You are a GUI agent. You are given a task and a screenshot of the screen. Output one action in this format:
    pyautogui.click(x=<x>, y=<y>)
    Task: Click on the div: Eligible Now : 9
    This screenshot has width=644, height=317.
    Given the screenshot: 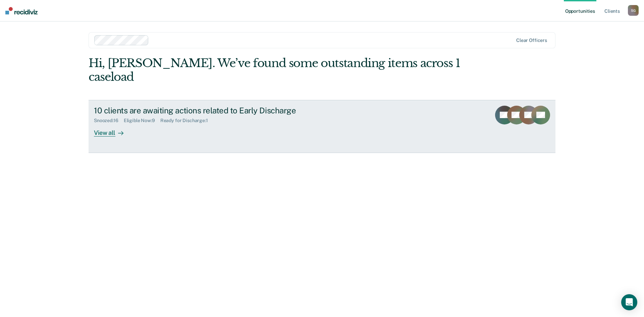 What is the action you would take?
    pyautogui.click(x=142, y=121)
    